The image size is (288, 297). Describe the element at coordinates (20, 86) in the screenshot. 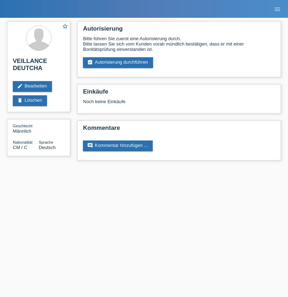

I see `i: edit` at that location.